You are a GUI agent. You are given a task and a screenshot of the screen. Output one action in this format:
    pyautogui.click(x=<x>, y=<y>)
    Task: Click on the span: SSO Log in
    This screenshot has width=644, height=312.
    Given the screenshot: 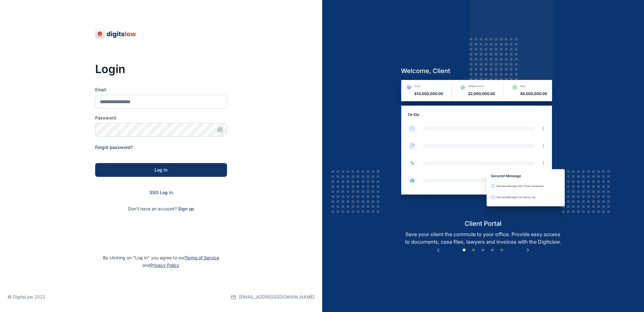 What is the action you would take?
    pyautogui.click(x=161, y=192)
    